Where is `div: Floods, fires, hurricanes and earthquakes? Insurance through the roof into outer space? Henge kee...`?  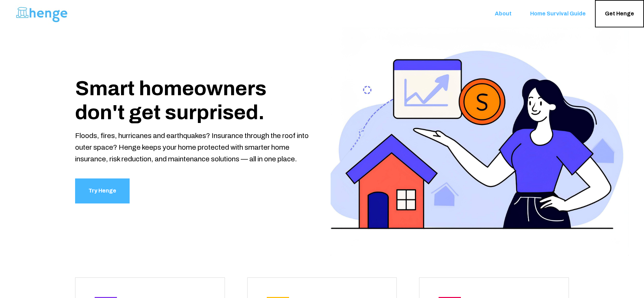 div: Floods, fires, hurricanes and earthquakes? Insurance through the roof into outer space? Henge kee... is located at coordinates (194, 148).